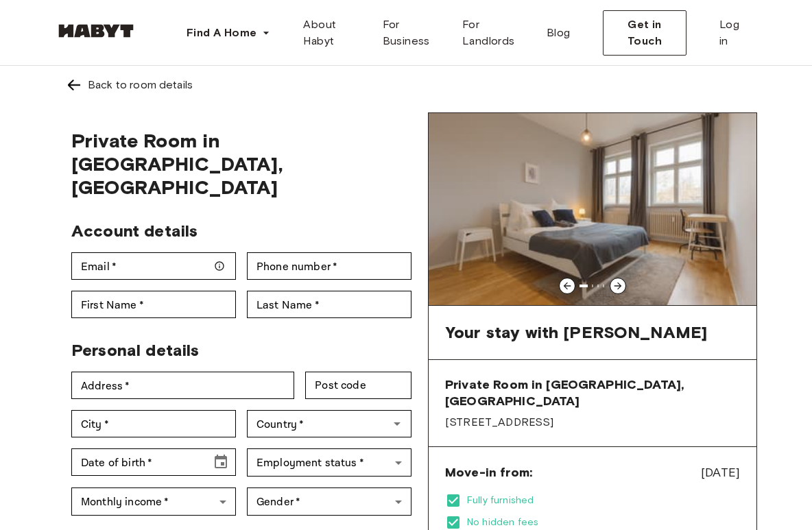 This screenshot has height=530, width=812. What do you see at coordinates (96, 31) in the screenshot?
I see `img: Habyt` at bounding box center [96, 31].